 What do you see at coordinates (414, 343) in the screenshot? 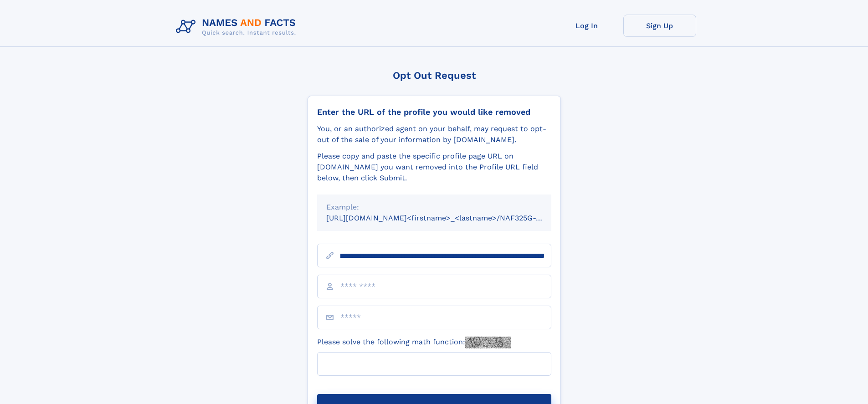
I see `label: Please solve the following math function:` at bounding box center [414, 343].